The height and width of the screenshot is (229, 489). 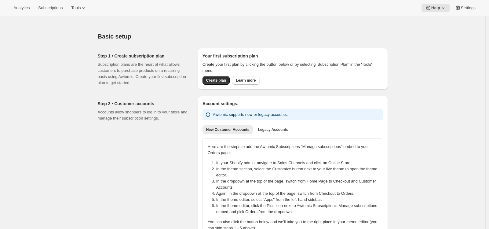 What do you see at coordinates (468, 8) in the screenshot?
I see `span: Settings` at bounding box center [468, 8].